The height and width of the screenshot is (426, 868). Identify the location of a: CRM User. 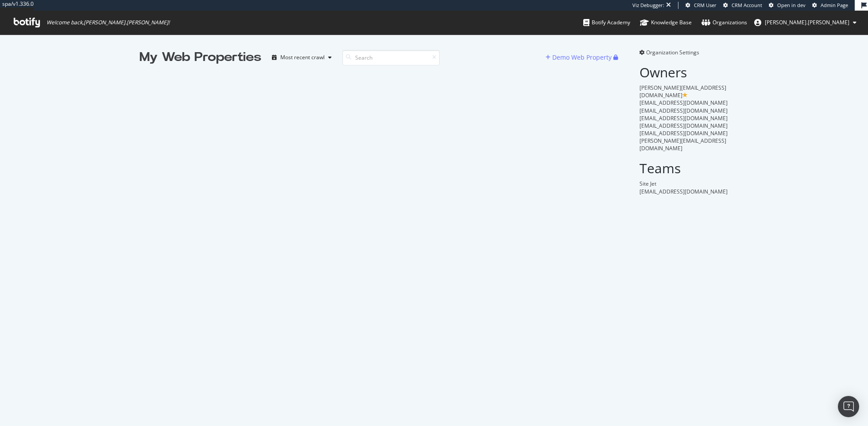
(701, 6).